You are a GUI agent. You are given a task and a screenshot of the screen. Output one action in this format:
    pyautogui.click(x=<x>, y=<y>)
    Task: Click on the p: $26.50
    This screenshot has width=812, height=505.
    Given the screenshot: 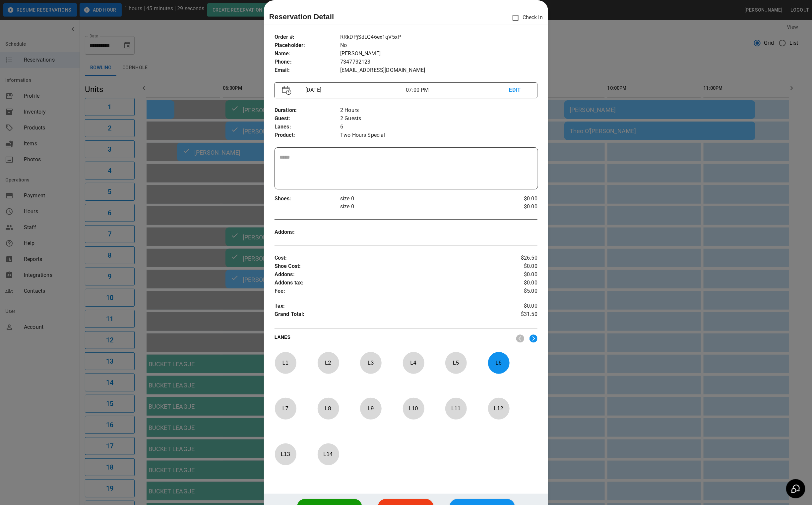 What is the action you would take?
    pyautogui.click(x=515, y=258)
    